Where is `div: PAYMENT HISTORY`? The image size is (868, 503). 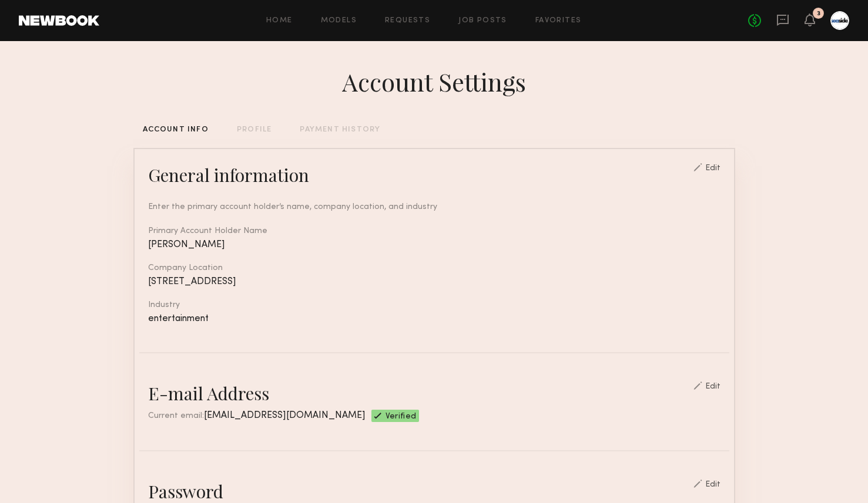 div: PAYMENT HISTORY is located at coordinates (339, 130).